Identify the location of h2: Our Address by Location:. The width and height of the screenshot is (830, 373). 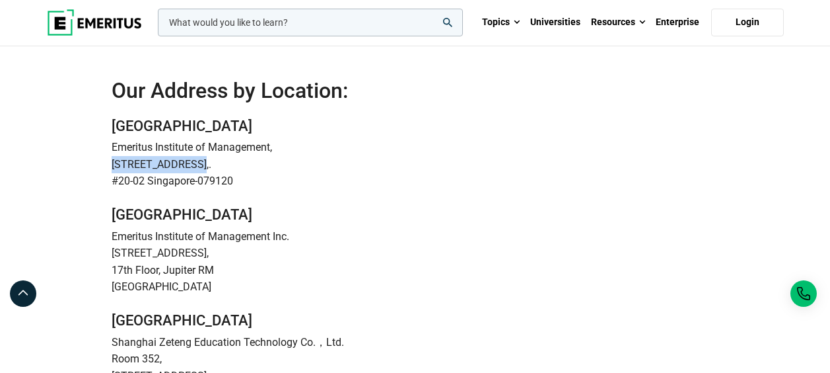
(415, 91).